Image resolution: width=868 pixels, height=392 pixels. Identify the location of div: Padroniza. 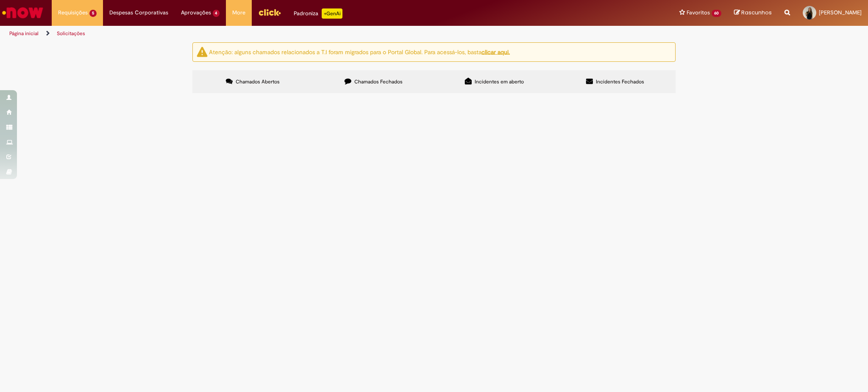
(318, 13).